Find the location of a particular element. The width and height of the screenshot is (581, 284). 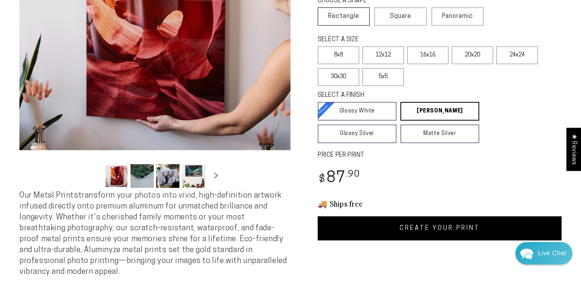

span: Our Metal Prints transform your photos into vivid, high-definition artwork infused directly onto ... is located at coordinates (153, 233).